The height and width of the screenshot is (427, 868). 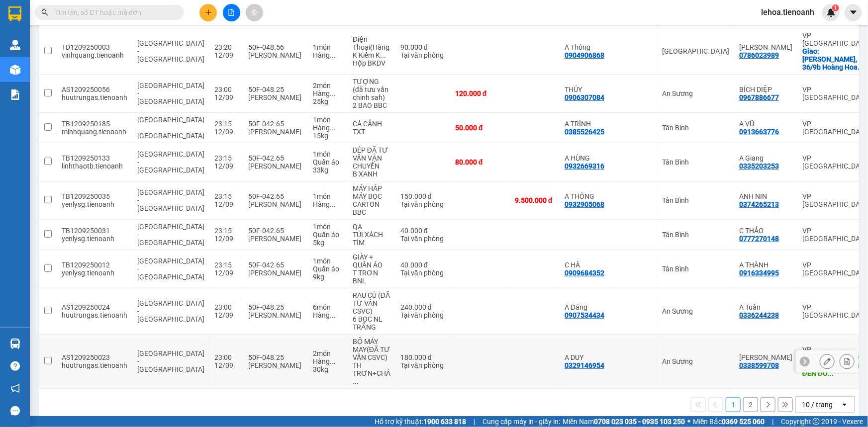 I want to click on div: Sửa đơn hàng, so click(x=827, y=362).